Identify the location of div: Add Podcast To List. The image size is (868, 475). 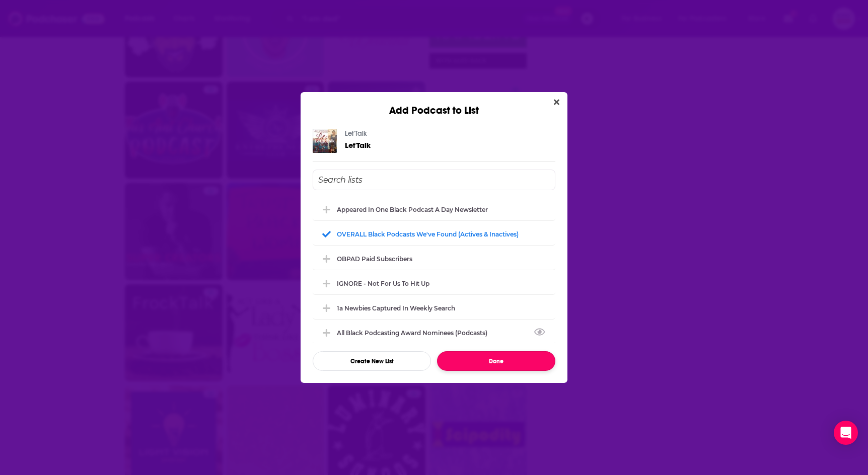
(434, 270).